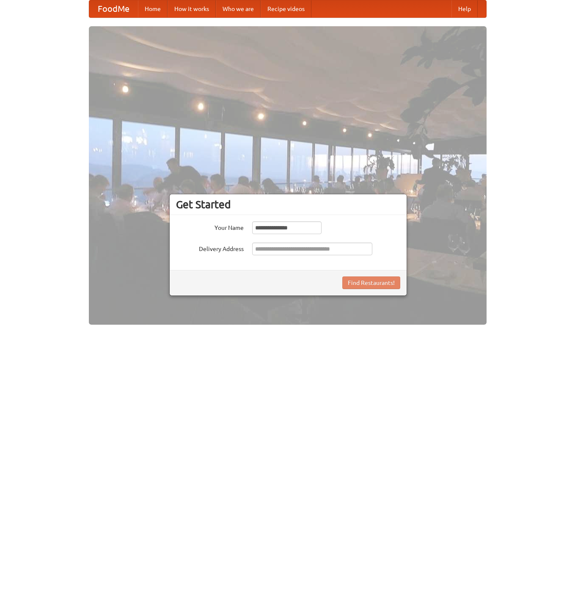  What do you see at coordinates (210, 248) in the screenshot?
I see `label: Delivery Address` at bounding box center [210, 248].